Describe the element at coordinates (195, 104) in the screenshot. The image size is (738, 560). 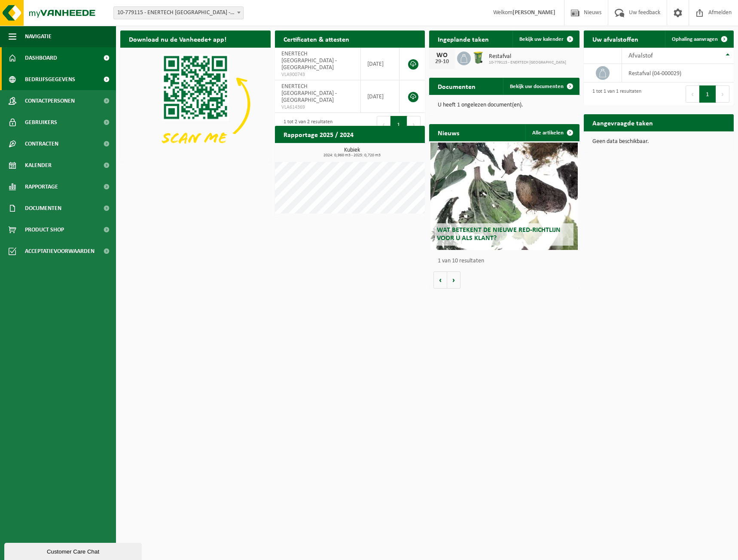
I see `img: Download de VHEPlus App` at that location.